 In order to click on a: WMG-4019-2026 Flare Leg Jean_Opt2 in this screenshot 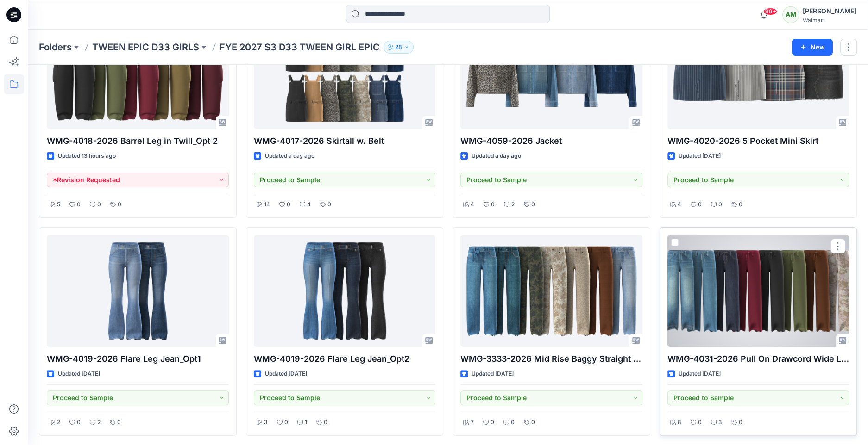, I will do `click(344, 291)`.